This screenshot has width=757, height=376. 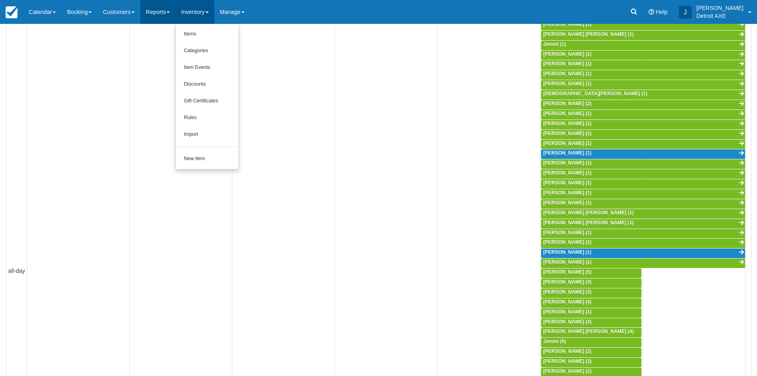 I want to click on span: Help, so click(x=662, y=12).